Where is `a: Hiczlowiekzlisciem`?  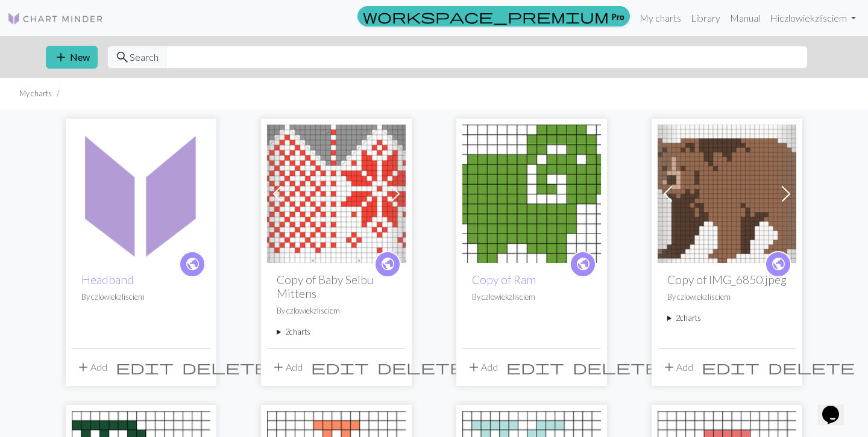 a: Hiczlowiekzlisciem is located at coordinates (812, 18).